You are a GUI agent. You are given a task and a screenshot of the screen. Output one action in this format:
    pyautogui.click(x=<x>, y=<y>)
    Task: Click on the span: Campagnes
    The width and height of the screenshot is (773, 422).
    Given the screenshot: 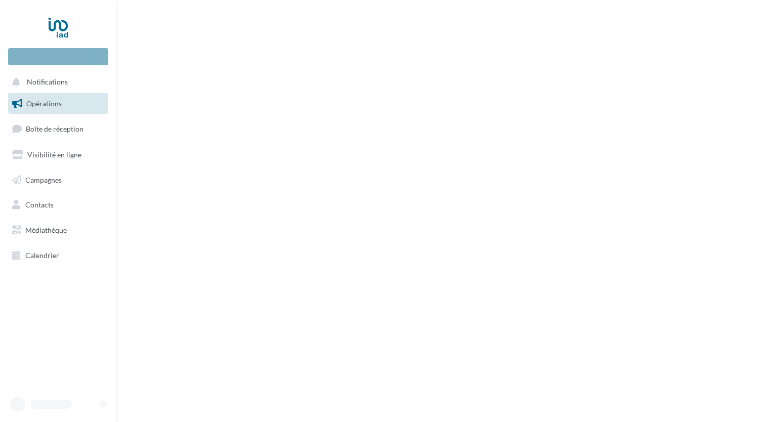 What is the action you would take?
    pyautogui.click(x=44, y=179)
    